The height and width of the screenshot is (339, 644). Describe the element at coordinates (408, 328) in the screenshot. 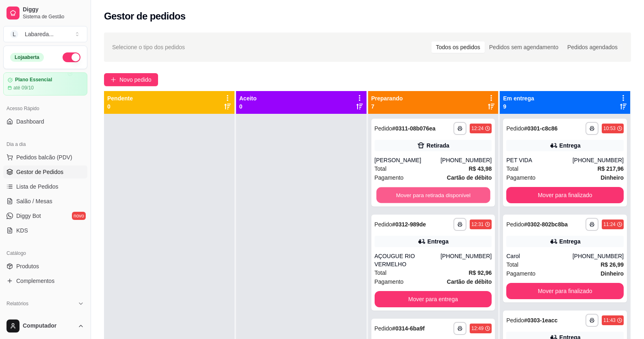

I see `strong: # 0314-6ba9f` at that location.